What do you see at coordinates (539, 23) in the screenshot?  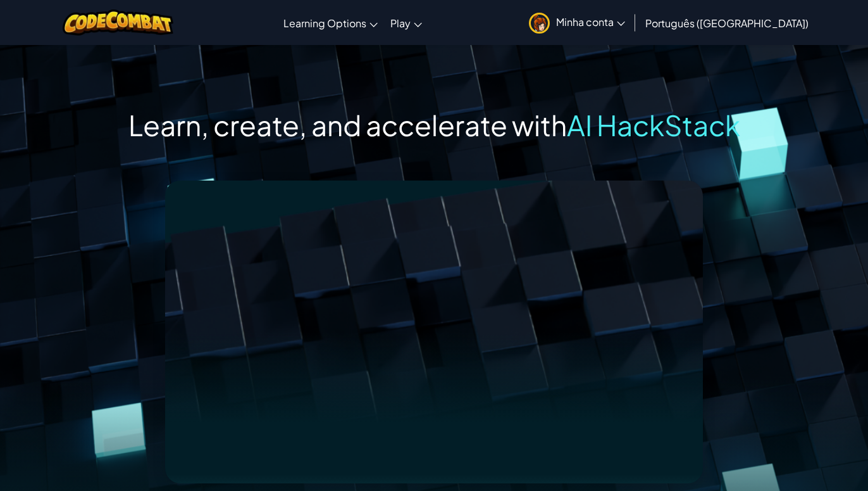 I see `img: avatar` at bounding box center [539, 23].